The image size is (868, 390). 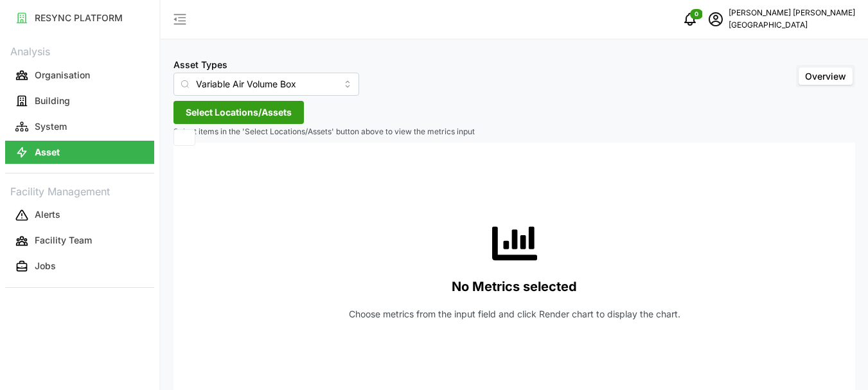 What do you see at coordinates (80, 215) in the screenshot?
I see `button: Alerts` at bounding box center [80, 215].